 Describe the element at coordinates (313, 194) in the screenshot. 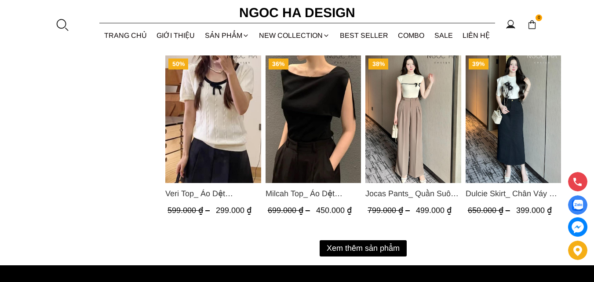

I see `a: Link to Milcah Top_ Áo Dệt Kim Choàng Vai A1049` at that location.